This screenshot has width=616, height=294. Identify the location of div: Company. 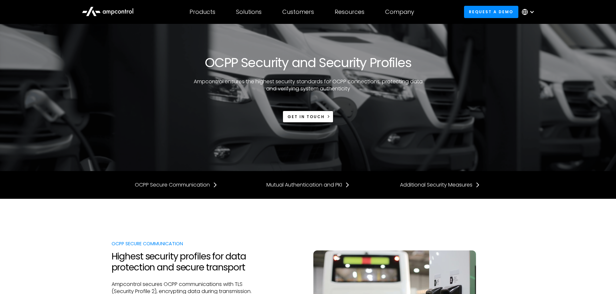
(399, 12).